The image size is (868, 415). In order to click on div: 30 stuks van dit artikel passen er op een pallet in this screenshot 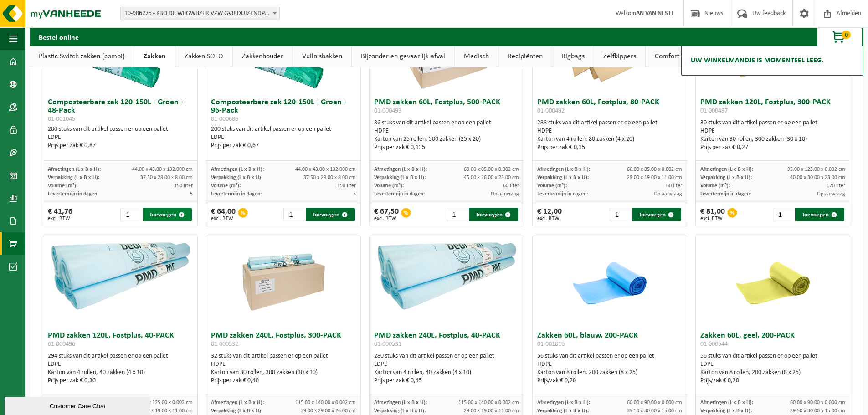, I will do `click(773, 135)`.